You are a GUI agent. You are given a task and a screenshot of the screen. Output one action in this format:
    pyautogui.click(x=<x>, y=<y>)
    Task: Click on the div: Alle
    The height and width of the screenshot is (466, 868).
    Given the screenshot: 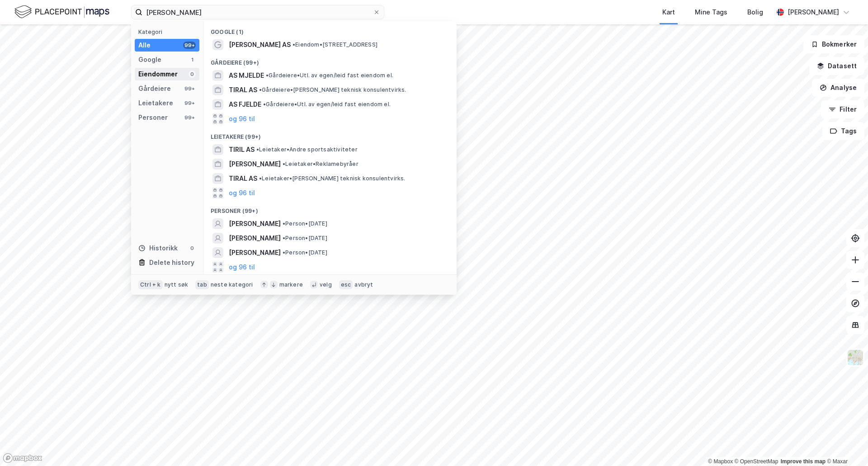 What is the action you would take?
    pyautogui.click(x=144, y=45)
    